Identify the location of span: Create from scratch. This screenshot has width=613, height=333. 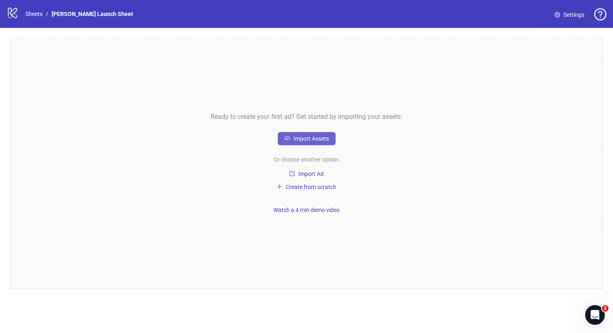
(311, 187).